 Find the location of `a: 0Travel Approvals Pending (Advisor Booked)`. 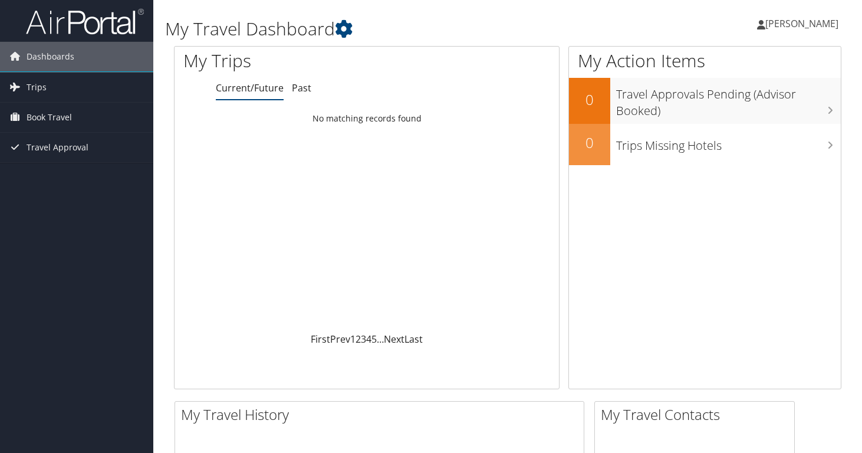

a: 0Travel Approvals Pending (Advisor Booked) is located at coordinates (704, 100).